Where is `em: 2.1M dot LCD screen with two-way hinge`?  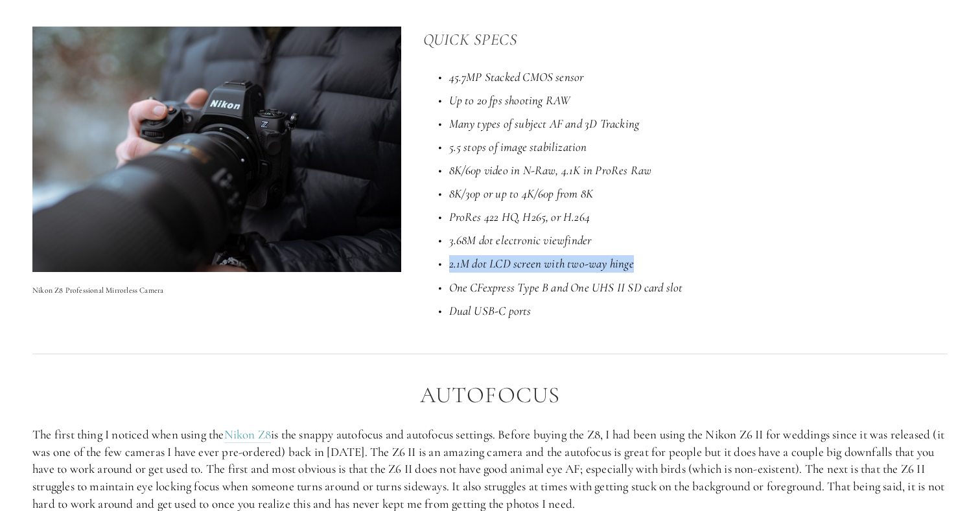 em: 2.1M dot LCD screen with two-way hinge is located at coordinates (541, 263).